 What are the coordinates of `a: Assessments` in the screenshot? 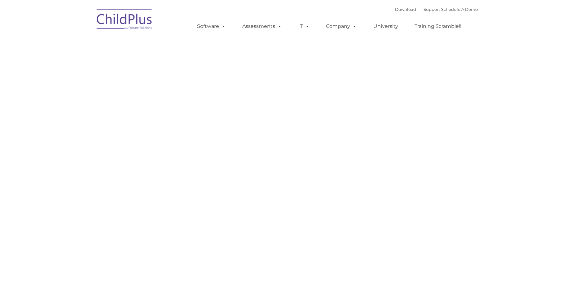 It's located at (262, 26).